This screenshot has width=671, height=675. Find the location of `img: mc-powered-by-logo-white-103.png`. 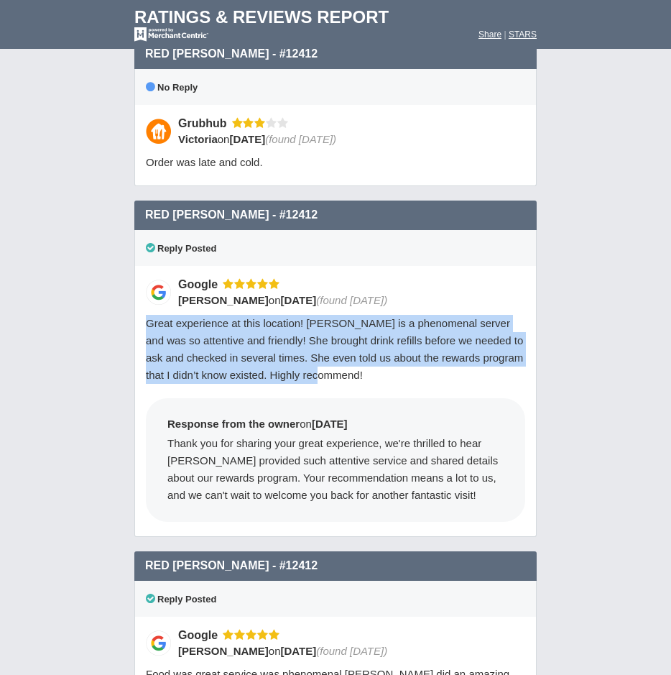

img: mc-powered-by-logo-white-103.png is located at coordinates (171, 35).